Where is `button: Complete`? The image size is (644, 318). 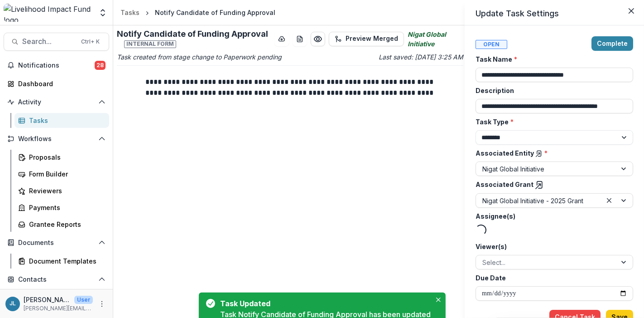 button: Complete is located at coordinates (612, 44).